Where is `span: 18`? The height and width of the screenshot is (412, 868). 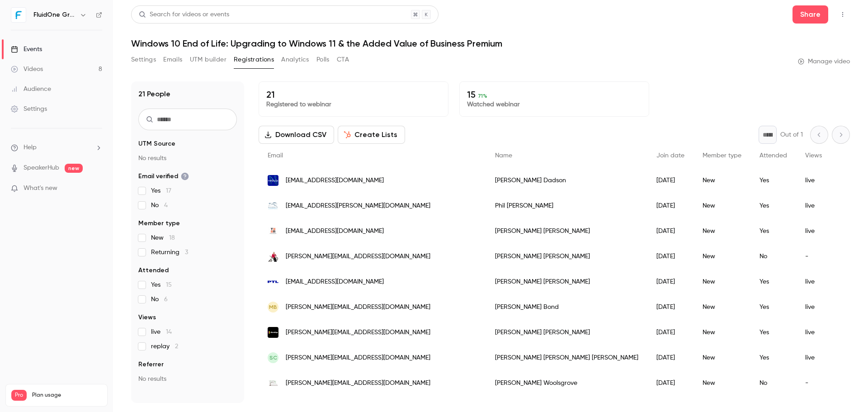
span: 18 is located at coordinates (172, 237).